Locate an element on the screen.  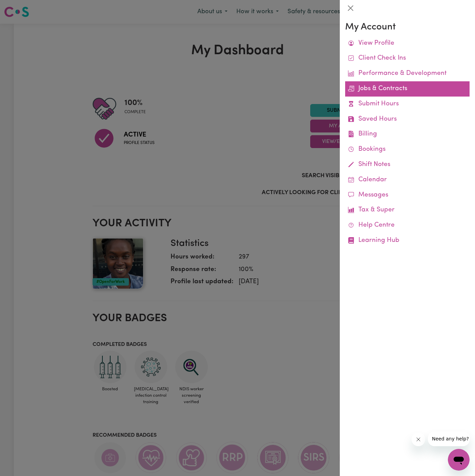
a: Calendar is located at coordinates (407, 180).